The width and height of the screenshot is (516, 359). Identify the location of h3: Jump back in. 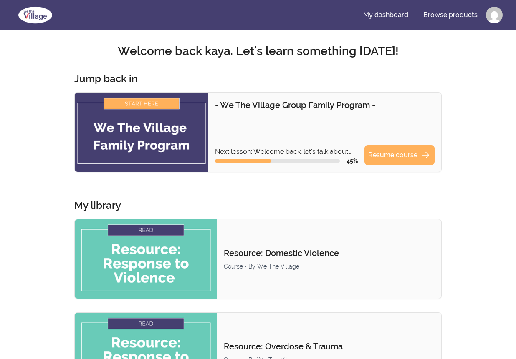
(106, 79).